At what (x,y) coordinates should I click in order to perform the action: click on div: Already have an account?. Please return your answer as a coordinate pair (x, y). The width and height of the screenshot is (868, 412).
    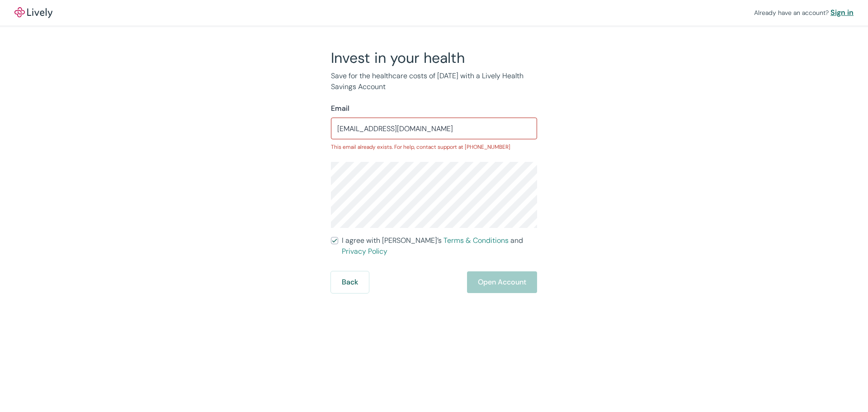
    Looking at the image, I should click on (804, 13).